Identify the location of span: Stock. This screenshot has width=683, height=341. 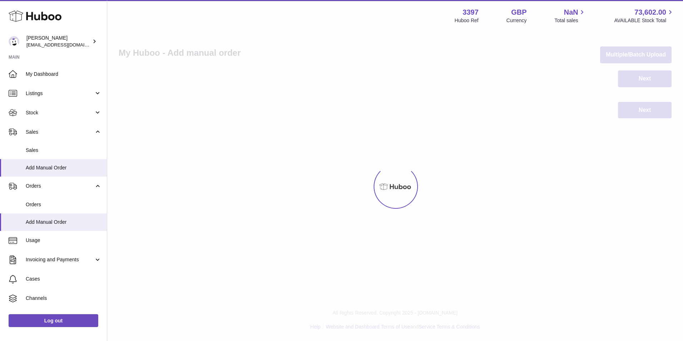
(60, 112).